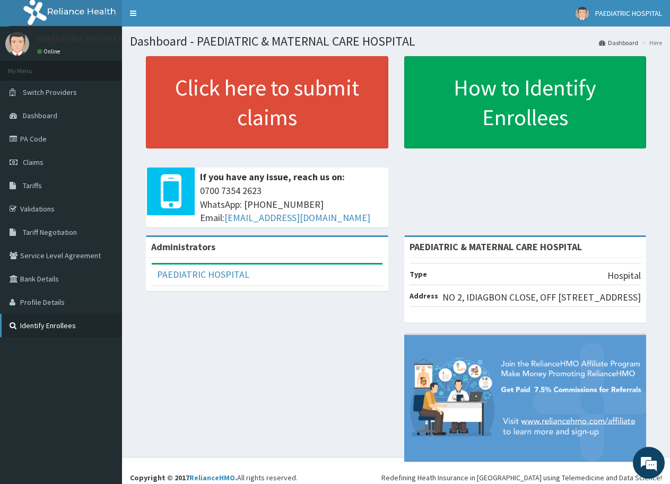 This screenshot has height=484, width=670. I want to click on span: Dashboard, so click(40, 116).